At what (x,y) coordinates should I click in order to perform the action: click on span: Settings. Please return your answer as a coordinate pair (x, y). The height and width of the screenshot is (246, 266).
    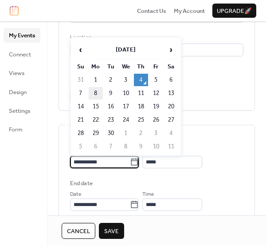
    Looking at the image, I should click on (20, 111).